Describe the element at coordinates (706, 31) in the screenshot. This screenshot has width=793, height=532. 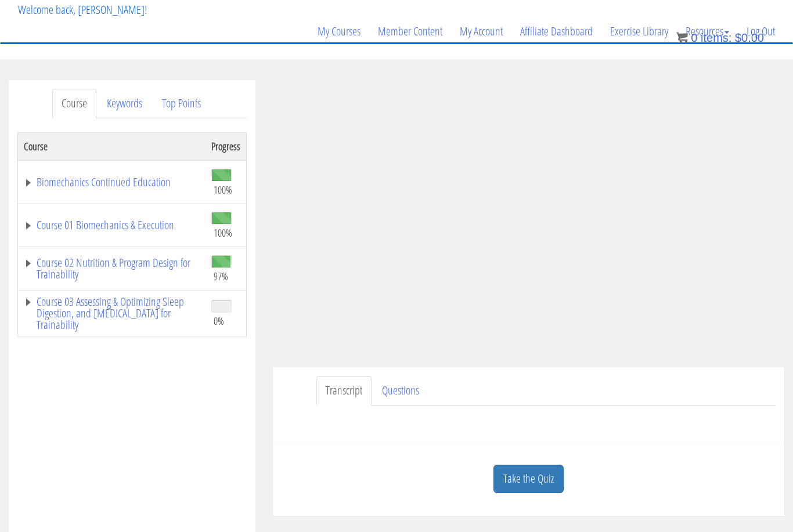
I see `a: Resources` at that location.